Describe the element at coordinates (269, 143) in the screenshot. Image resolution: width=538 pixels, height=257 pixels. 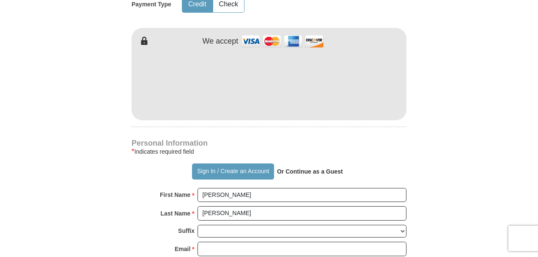
I see `h4: Personal Information` at that location.